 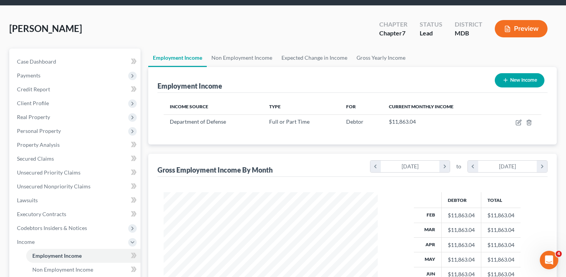 What do you see at coordinates (57, 255) in the screenshot?
I see `span: Employment Income` at bounding box center [57, 255].